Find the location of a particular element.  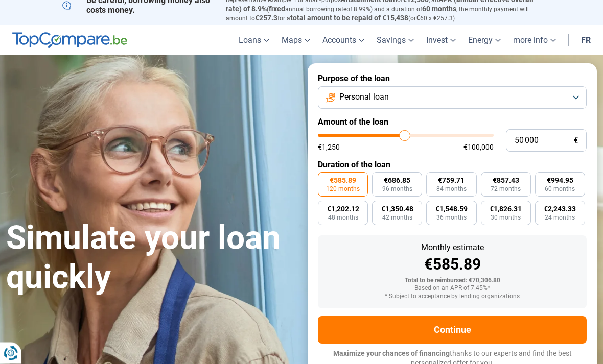

span: €257.3 is located at coordinates (266, 18).